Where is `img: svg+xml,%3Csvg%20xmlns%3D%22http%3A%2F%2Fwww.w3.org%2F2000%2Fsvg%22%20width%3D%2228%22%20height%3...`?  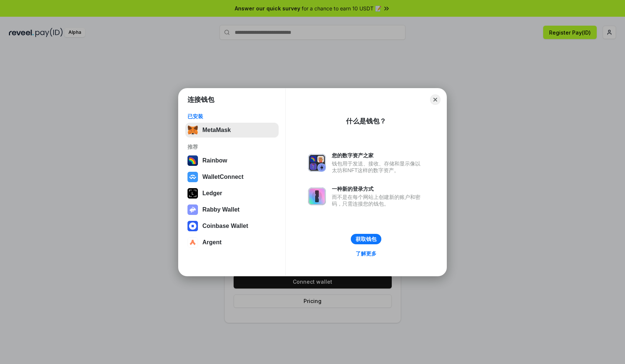 img: svg+xml,%3Csvg%20xmlns%3D%22http%3A%2F%2Fwww.w3.org%2F2000%2Fsvg%22%20width%3D%2228%22%20height%3... is located at coordinates (193, 193).